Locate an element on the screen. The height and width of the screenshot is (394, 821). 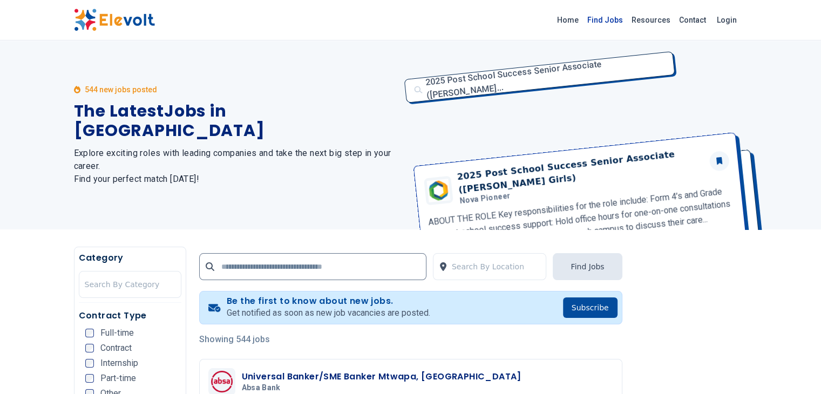
a: Login is located at coordinates (727, 20).